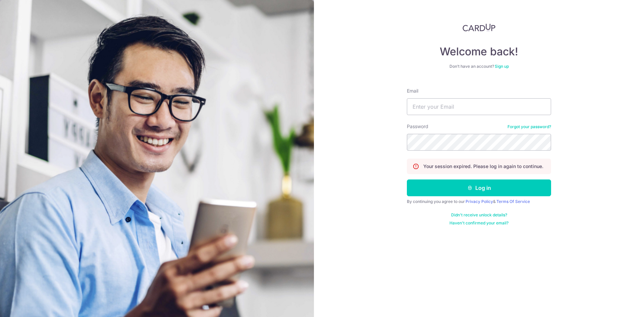  I want to click on a: Sign up, so click(502, 66).